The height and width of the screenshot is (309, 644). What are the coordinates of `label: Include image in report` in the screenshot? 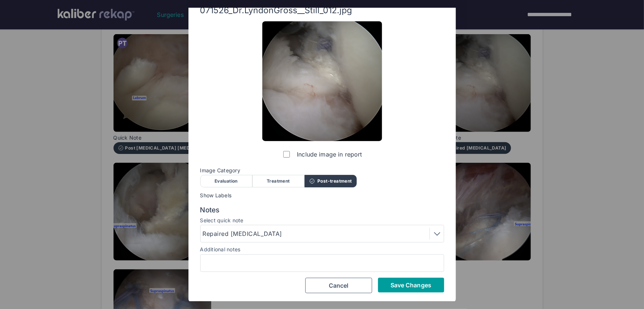 It's located at (322, 154).